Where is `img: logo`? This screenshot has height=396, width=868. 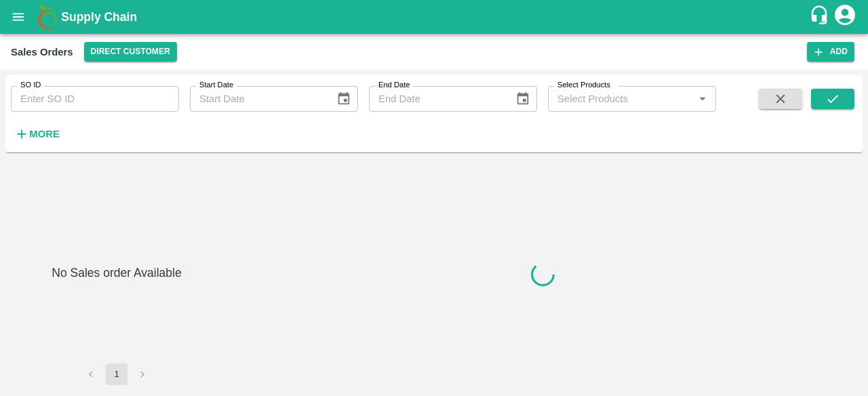 img: logo is located at coordinates (47, 17).